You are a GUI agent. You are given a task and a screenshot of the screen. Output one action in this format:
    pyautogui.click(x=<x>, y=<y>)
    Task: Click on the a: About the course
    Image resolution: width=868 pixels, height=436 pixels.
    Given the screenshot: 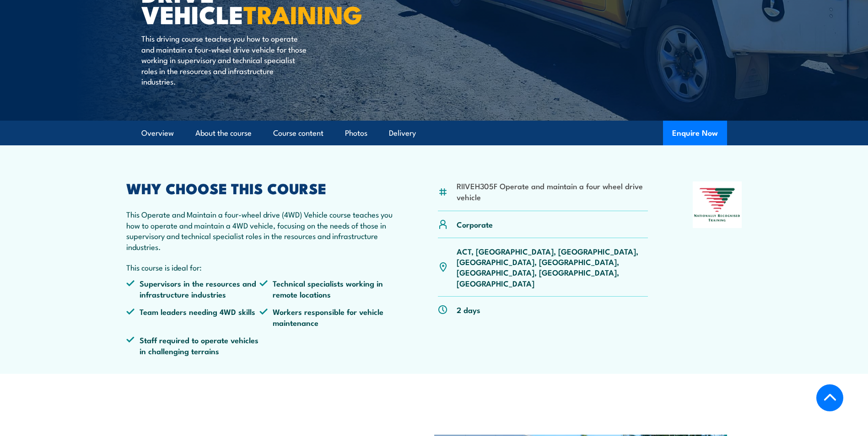 What is the action you would take?
    pyautogui.click(x=223, y=133)
    